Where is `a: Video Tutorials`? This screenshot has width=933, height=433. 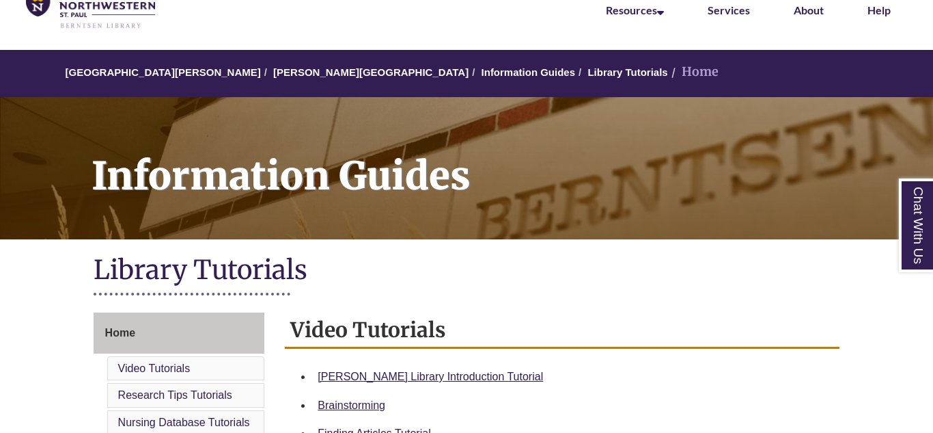
a: Video Tutorials is located at coordinates (154, 368).